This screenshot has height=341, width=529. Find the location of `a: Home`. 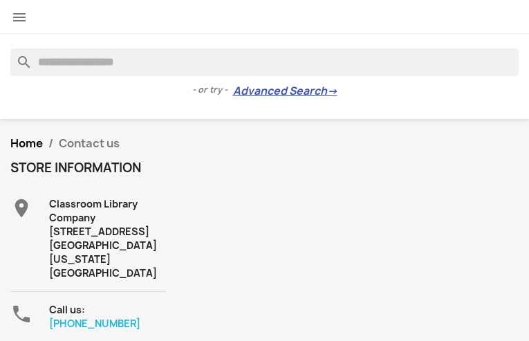

a: Home is located at coordinates (26, 143).